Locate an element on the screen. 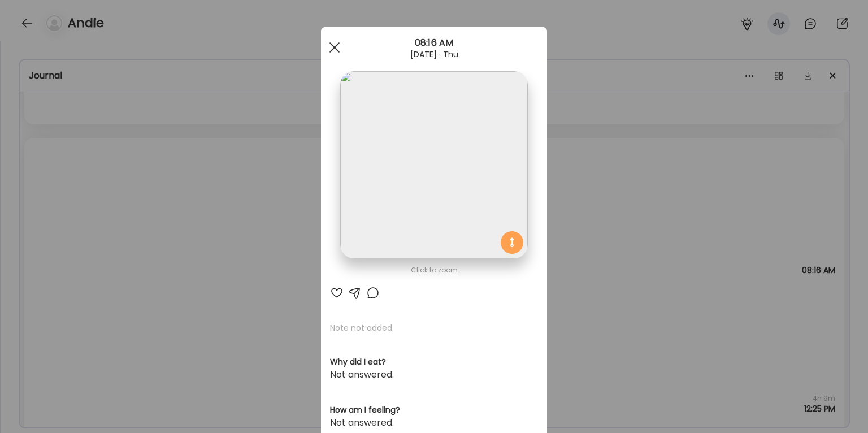 This screenshot has height=433, width=868. p: Note not added. is located at coordinates (434, 328).